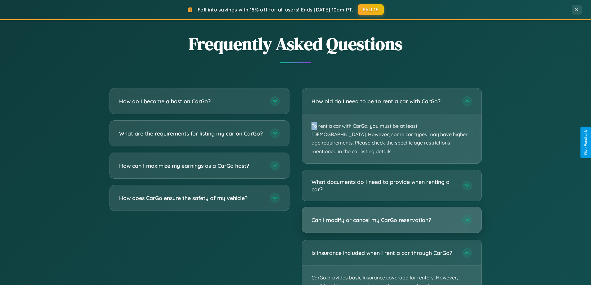  What do you see at coordinates (295, 44) in the screenshot?
I see `h2: Frequently Asked Questions` at bounding box center [295, 44].